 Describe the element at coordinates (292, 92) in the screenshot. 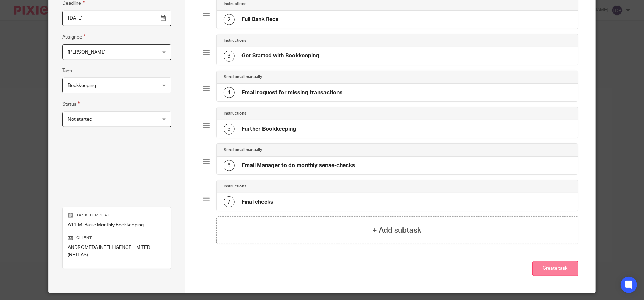

I see `h4: Email request for missing transactions` at that location.